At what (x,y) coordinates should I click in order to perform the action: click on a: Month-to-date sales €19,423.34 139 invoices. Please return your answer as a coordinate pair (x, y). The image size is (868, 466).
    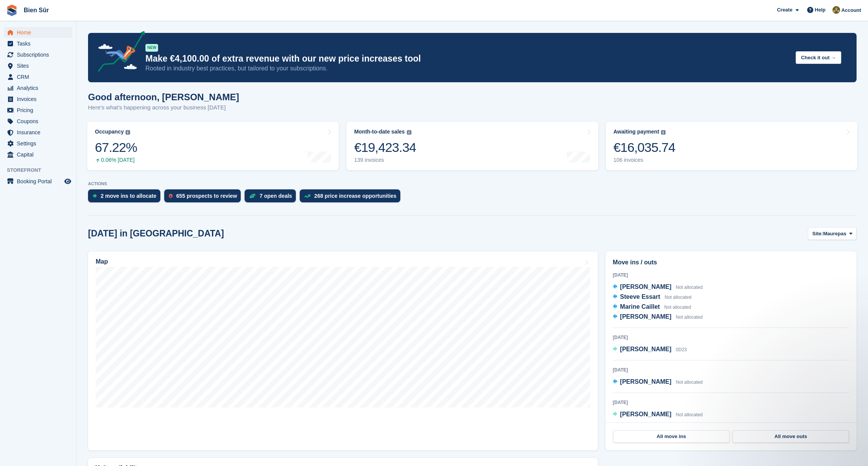
    Looking at the image, I should click on (471, 146).